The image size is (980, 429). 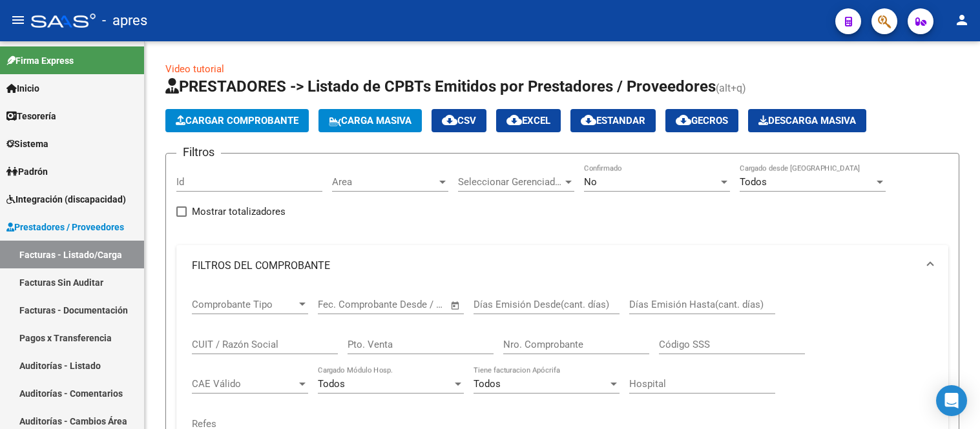 I want to click on span: Estandar, so click(x=612, y=121).